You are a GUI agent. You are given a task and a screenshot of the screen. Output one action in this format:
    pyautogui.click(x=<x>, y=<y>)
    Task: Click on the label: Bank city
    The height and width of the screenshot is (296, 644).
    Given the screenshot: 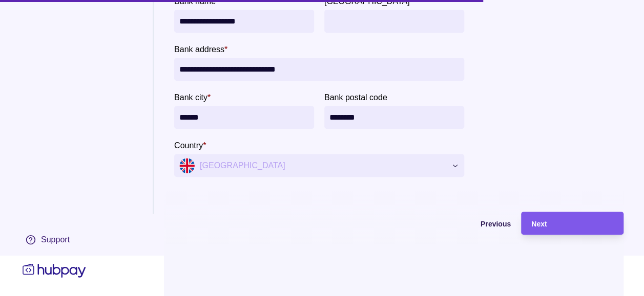 What is the action you would take?
    pyautogui.click(x=192, y=97)
    